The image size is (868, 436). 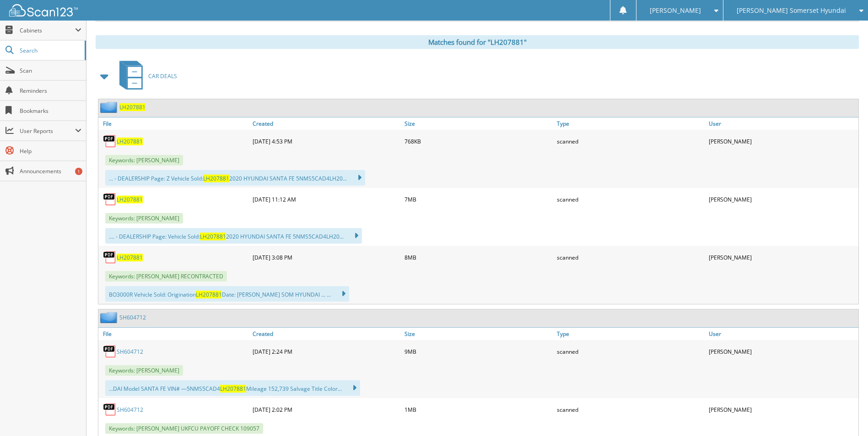 I want to click on span: User Reports, so click(x=47, y=131).